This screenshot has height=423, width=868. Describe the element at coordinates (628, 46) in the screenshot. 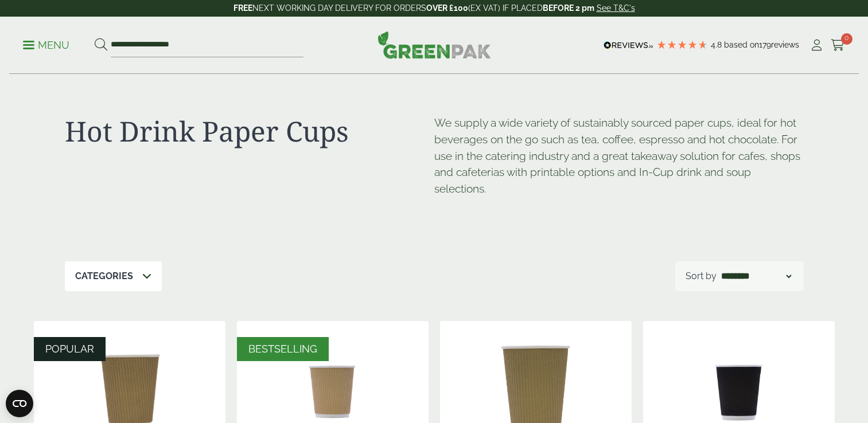

I see `img: REVIEWS.io` at that location.